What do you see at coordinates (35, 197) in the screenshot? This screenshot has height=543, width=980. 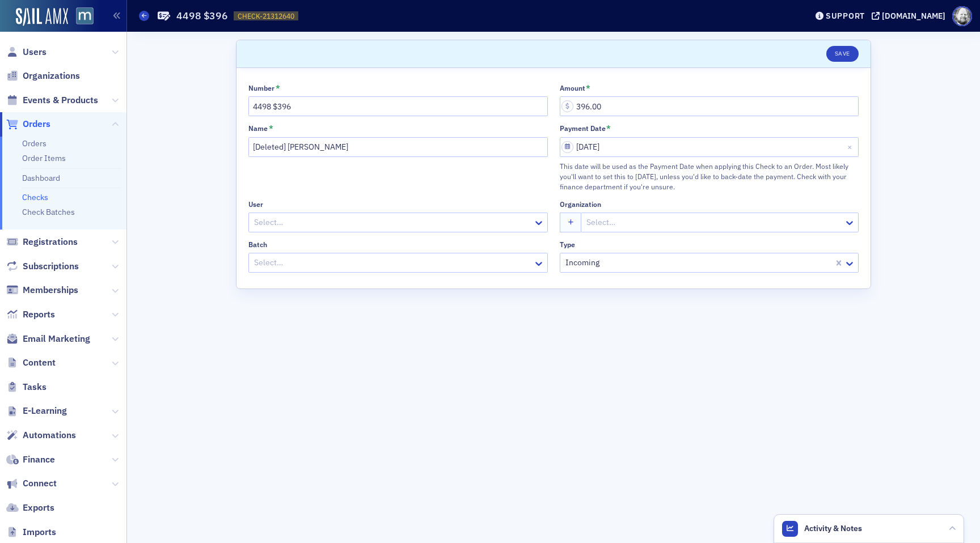 I see `a: Checks` at bounding box center [35, 197].